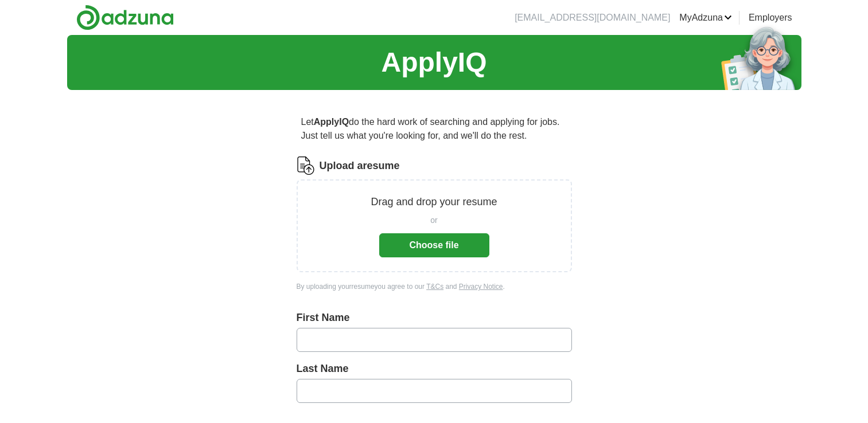  I want to click on label: Upload a resume, so click(360, 166).